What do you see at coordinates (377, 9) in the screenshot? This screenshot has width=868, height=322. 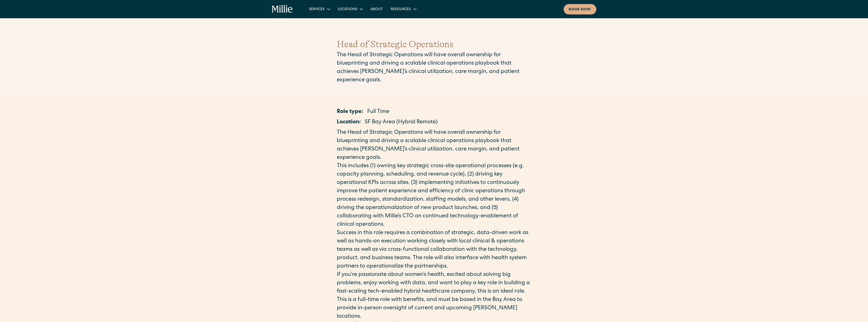 I see `a: About` at bounding box center [377, 9].